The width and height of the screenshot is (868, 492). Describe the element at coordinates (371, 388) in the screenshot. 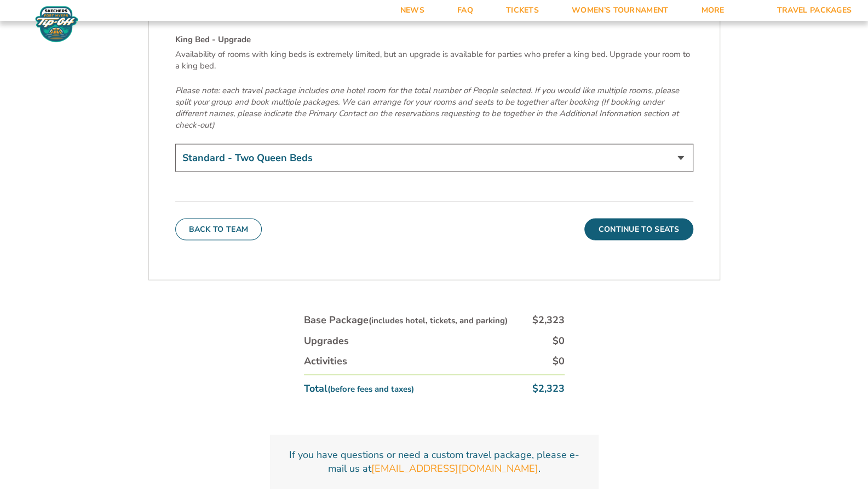

I see `small: (before fees and taxes)` at that location.